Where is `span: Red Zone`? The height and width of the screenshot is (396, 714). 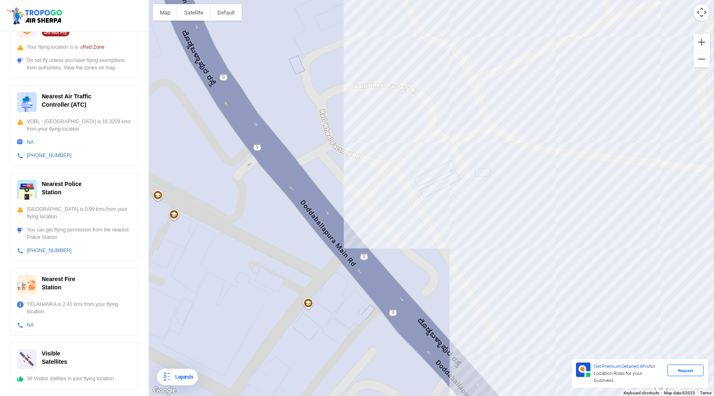 span: Red Zone is located at coordinates (93, 47).